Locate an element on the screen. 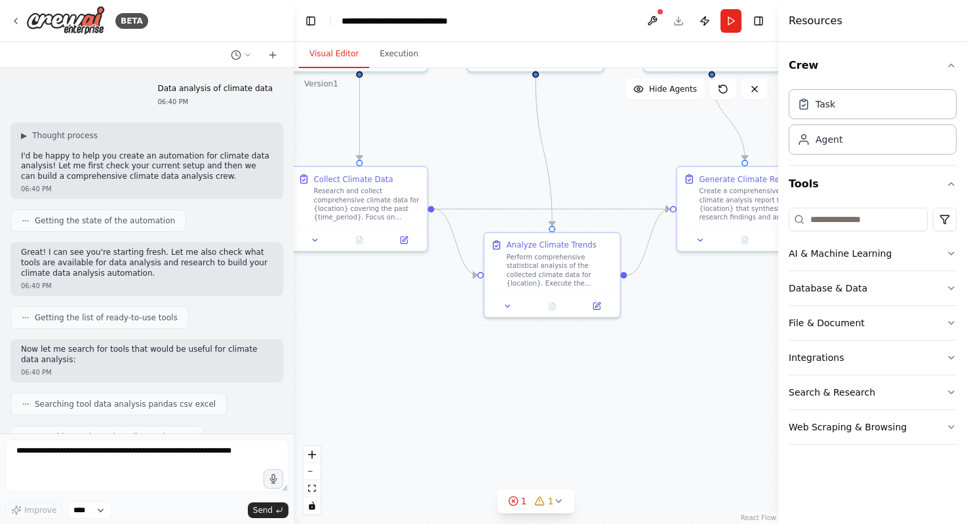  button: AI & Machine Learning is located at coordinates (873, 254).